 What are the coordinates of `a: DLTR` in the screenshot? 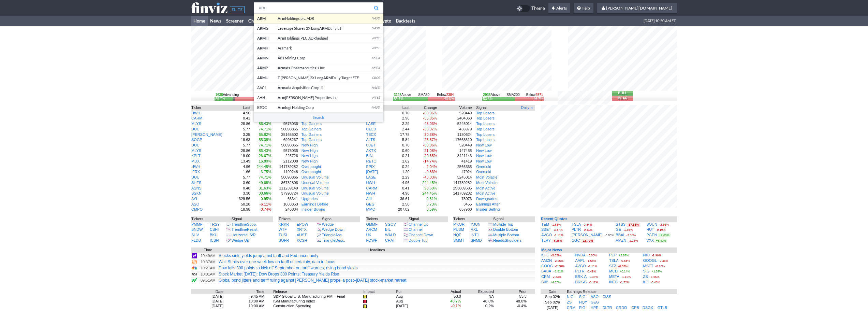 It's located at (607, 308).